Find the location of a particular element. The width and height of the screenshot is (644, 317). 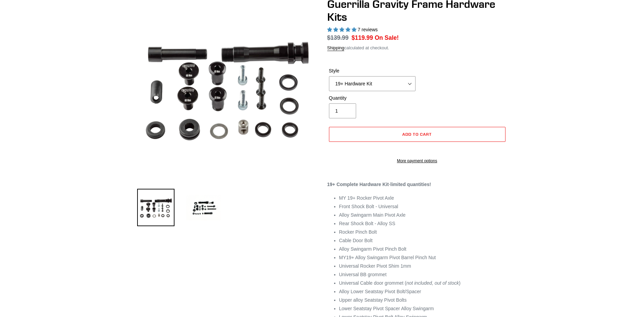

li: Alloy Swingarm Pivot Pinch Bolt is located at coordinates (423, 249).